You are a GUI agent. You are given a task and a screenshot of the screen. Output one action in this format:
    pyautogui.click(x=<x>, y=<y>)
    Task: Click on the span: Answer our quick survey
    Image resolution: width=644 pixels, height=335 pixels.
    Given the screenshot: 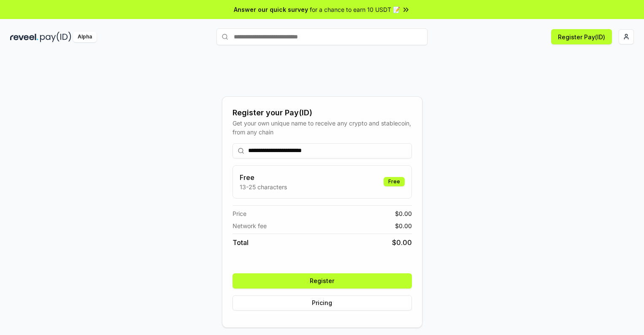 What is the action you would take?
    pyautogui.click(x=271, y=10)
    